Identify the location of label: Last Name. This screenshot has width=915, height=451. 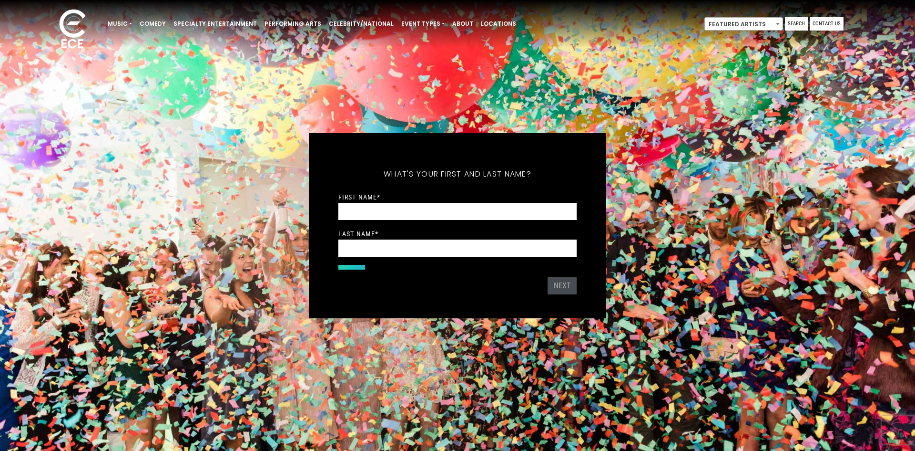
(359, 234).